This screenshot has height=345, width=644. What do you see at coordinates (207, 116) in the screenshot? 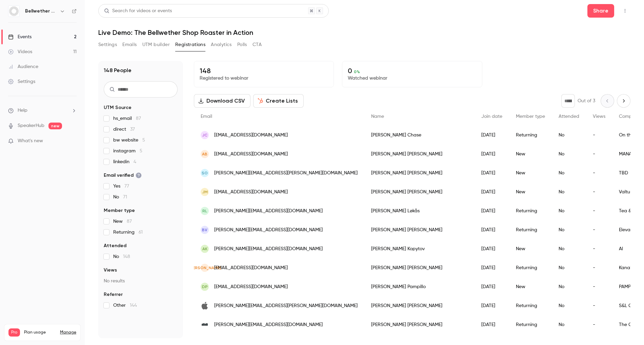
I see `span: Email` at bounding box center [207, 116].